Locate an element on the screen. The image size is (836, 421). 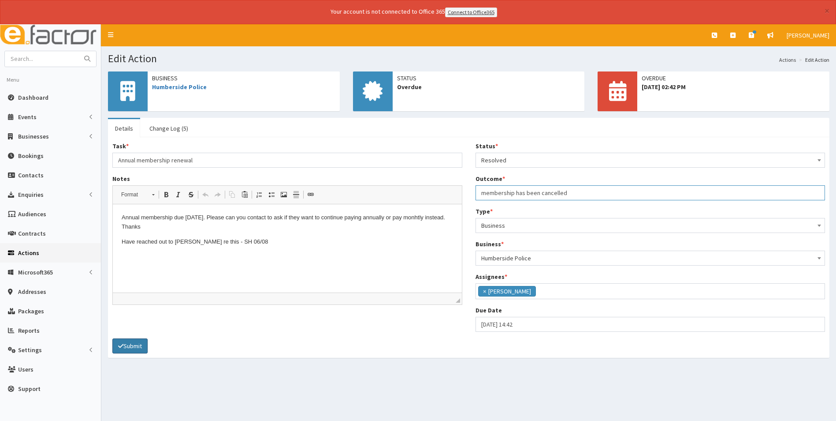
span: Actions is located at coordinates (29, 253).